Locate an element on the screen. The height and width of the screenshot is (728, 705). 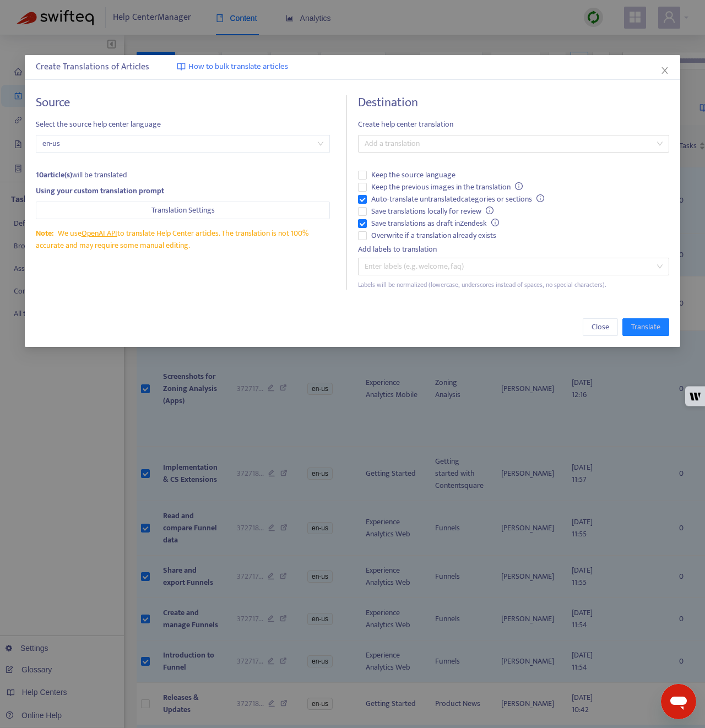
span: Translation Settings is located at coordinates (183, 210).